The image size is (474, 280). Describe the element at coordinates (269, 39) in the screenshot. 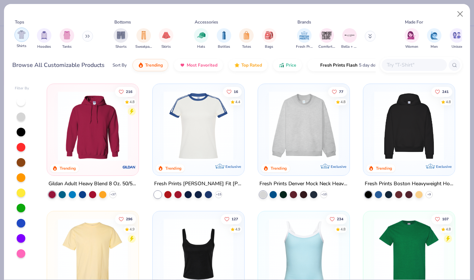

I see `div: filter for Bags` at that location.